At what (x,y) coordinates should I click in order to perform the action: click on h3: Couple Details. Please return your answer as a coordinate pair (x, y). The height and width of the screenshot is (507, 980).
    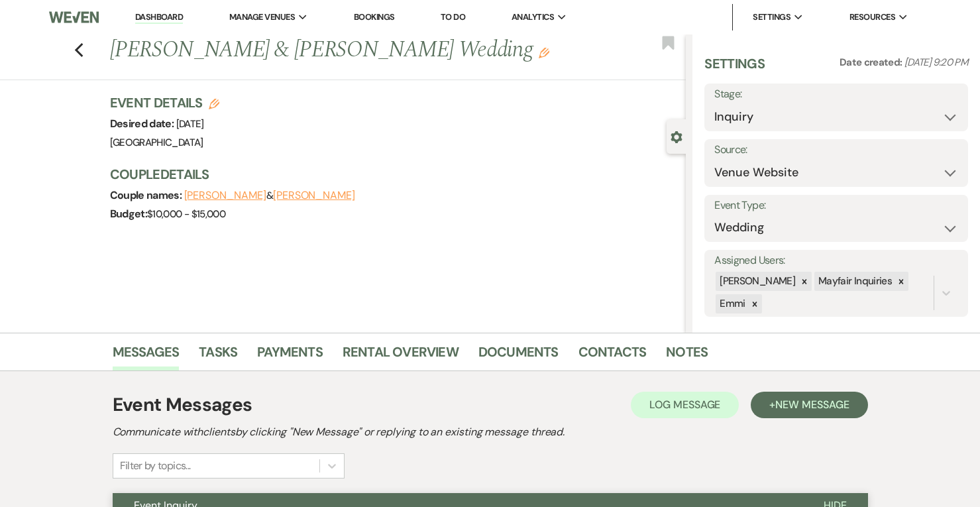
    Looking at the image, I should click on (391, 174).